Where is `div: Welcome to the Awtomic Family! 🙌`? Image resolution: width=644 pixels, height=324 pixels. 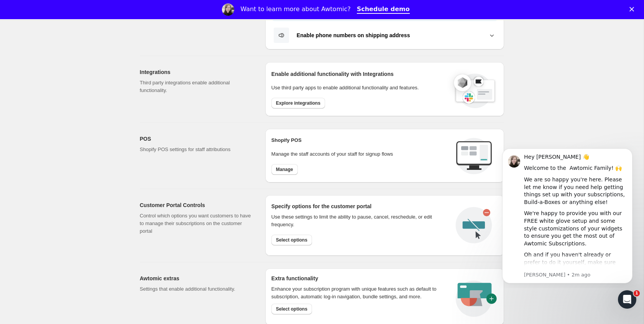
div: Welcome to the Awtomic Family! 🙌 is located at coordinates (85, 27).